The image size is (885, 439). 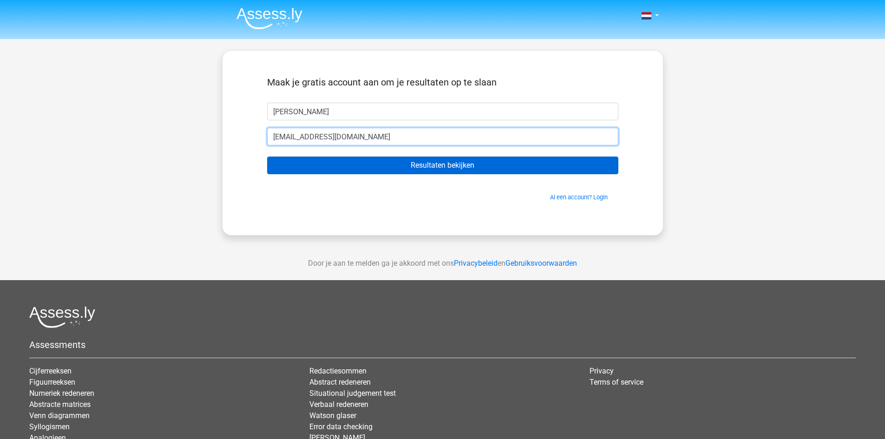 What do you see at coordinates (333, 416) in the screenshot?
I see `a: Watson glaser` at bounding box center [333, 416].